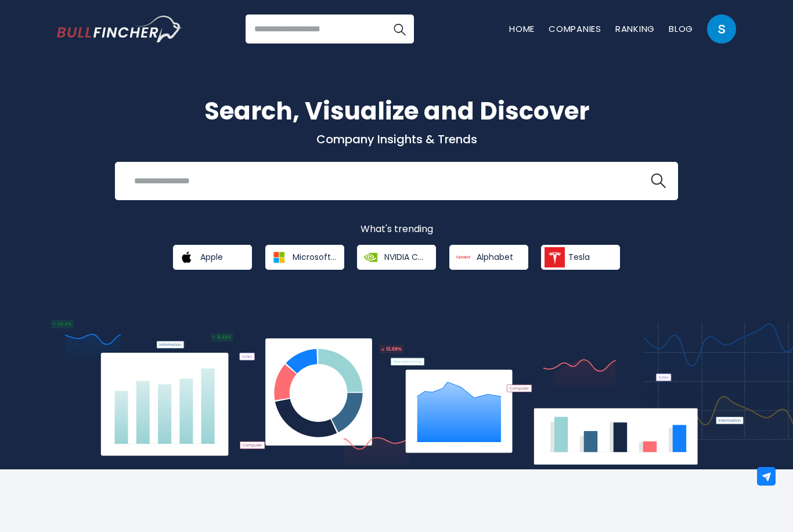  I want to click on span: Apple, so click(211, 257).